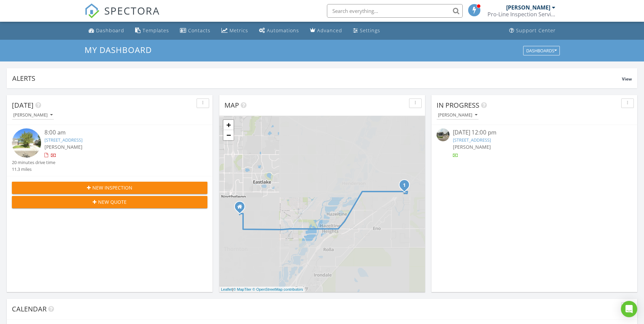 The height and width of the screenshot is (324, 644). I want to click on a: Dashboard, so click(106, 30).